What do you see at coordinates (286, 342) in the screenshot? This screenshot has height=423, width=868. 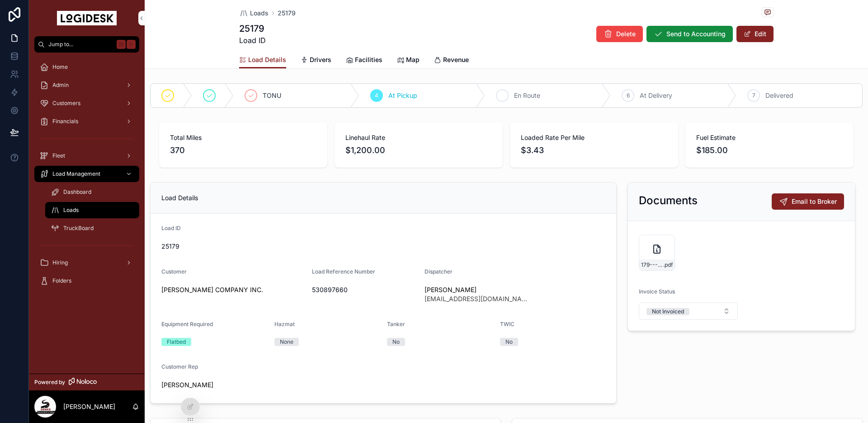 I see `div: None` at bounding box center [286, 342].